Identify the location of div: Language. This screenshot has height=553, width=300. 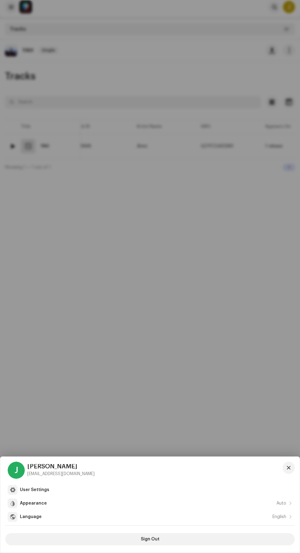
(31, 517).